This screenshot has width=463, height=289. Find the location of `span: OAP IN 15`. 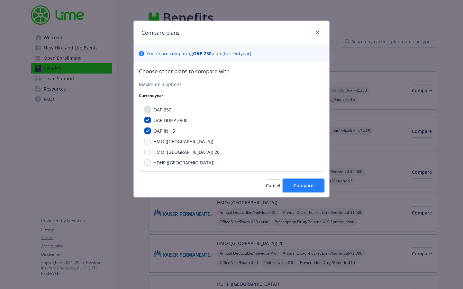

span: OAP IN 15 is located at coordinates (164, 131).